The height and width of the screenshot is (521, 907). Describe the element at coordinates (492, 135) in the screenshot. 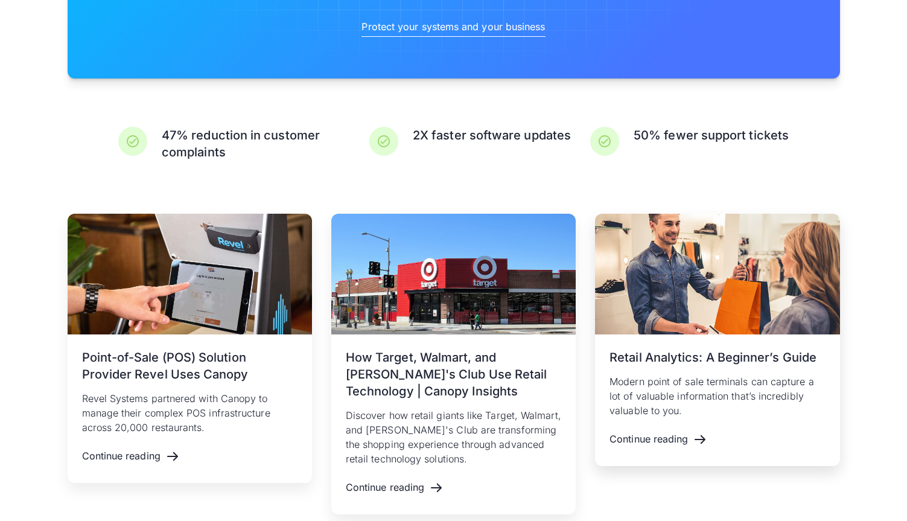

I see `h3: 2X faster software updates` at that location.